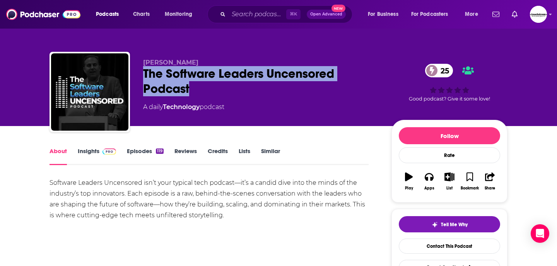  I want to click on a: Similar, so click(270, 156).